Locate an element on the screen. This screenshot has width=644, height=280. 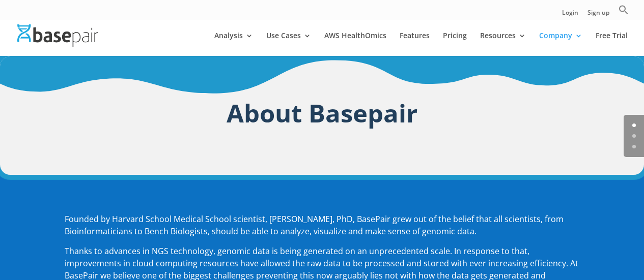
a: Features is located at coordinates (414, 44).